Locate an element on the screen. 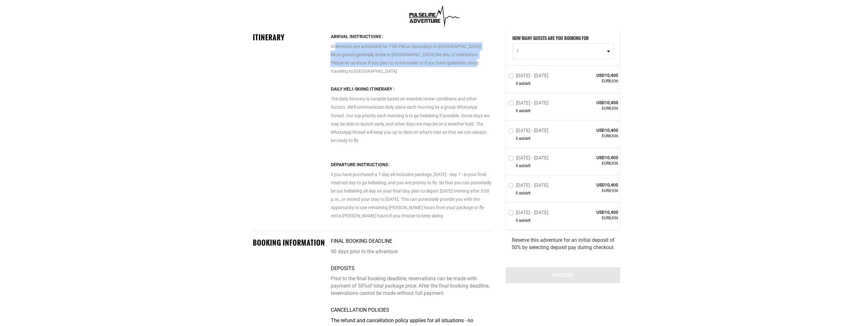  strong: Deposits is located at coordinates (342, 268).